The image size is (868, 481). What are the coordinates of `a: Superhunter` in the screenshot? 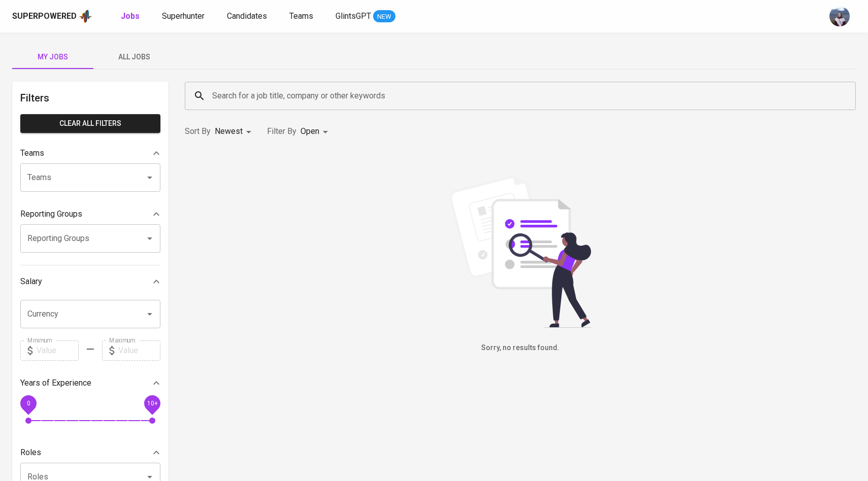 It's located at (184, 16).